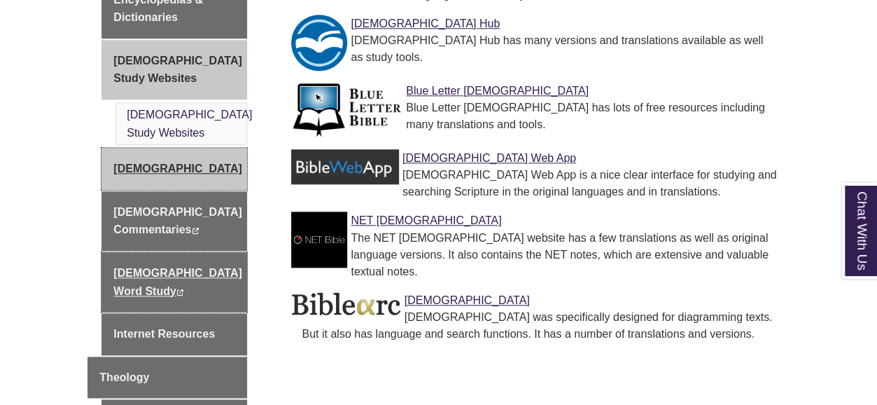 The height and width of the screenshot is (405, 877). What do you see at coordinates (124, 377) in the screenshot?
I see `span: Theology` at bounding box center [124, 377].